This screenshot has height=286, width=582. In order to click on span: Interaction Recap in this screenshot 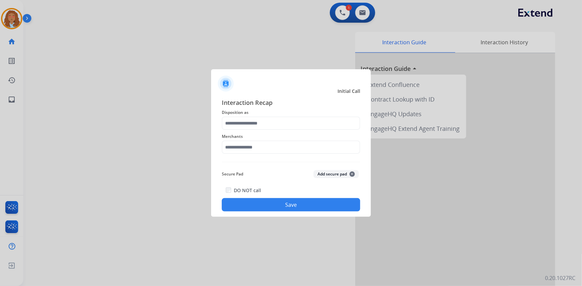, I will do `click(291, 103)`.